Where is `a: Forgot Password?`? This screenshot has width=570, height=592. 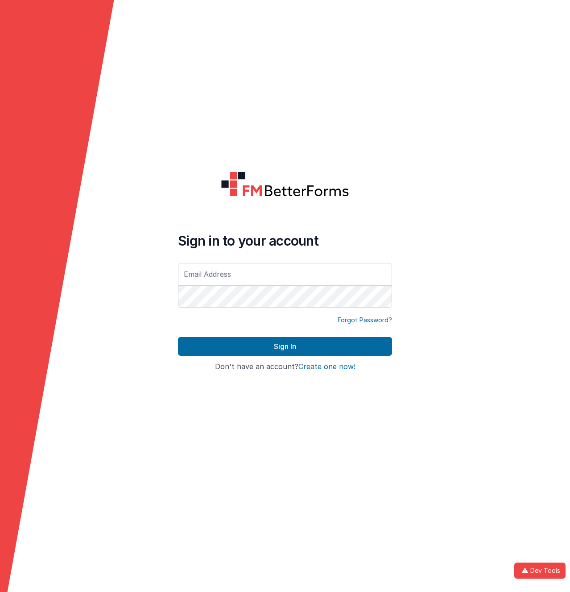 a: Forgot Password? is located at coordinates (365, 320).